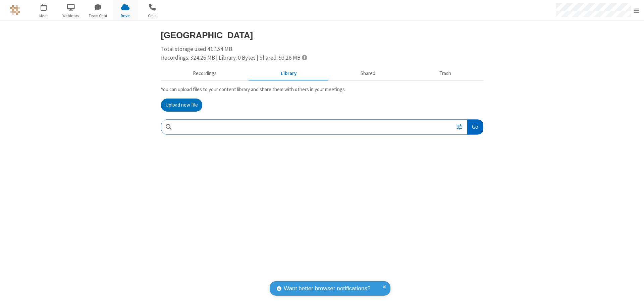  What do you see at coordinates (125, 16) in the screenshot?
I see `span: Drive` at bounding box center [125, 16].